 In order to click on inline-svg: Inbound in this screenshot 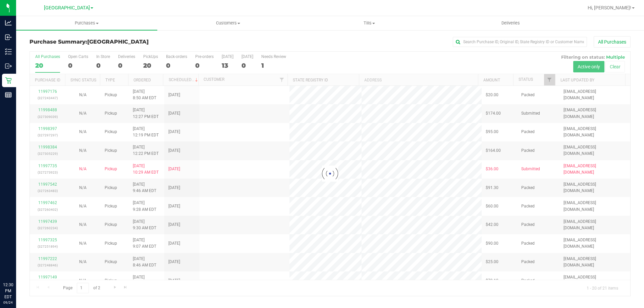, I will do `click(8, 38)`.